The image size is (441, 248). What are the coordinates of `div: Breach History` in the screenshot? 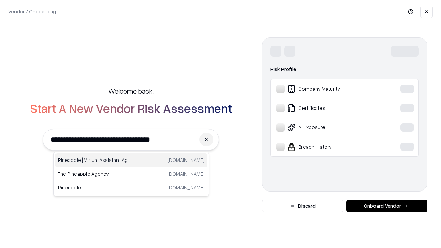 It's located at (327, 147).